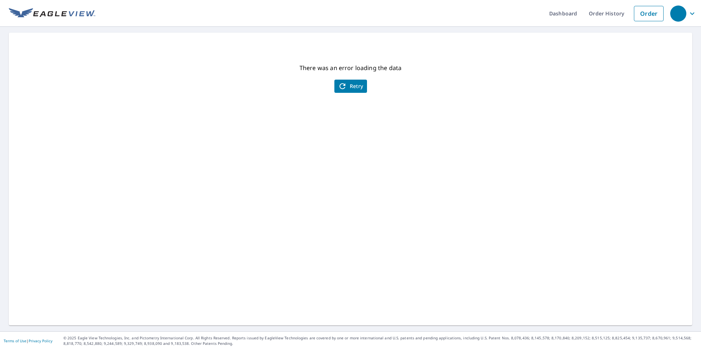 Image resolution: width=701 pixels, height=350 pixels. I want to click on a: Privacy Policy, so click(40, 341).